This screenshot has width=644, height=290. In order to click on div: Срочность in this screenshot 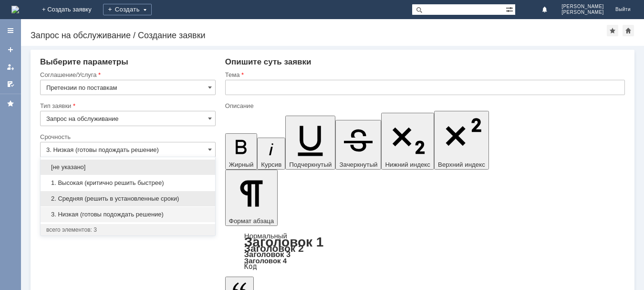, I will do `click(127, 136)`.